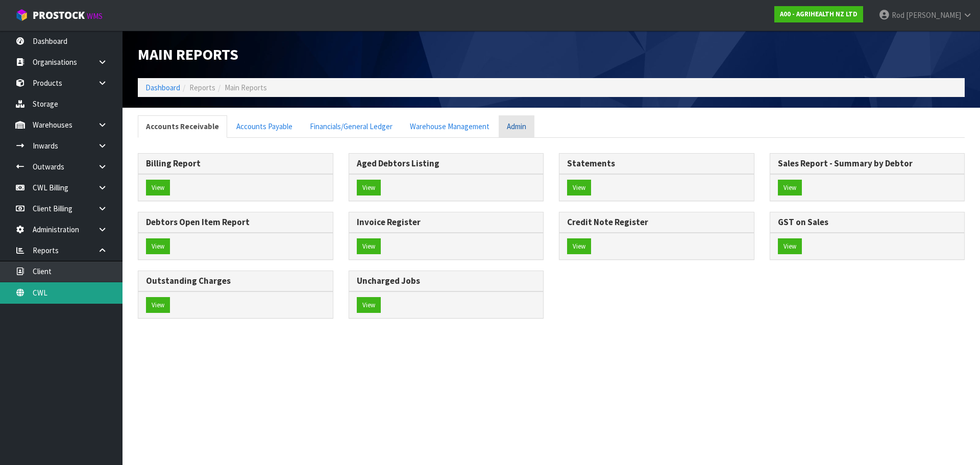  Describe the element at coordinates (656, 222) in the screenshot. I see `h3: Credit Note Register` at that location.